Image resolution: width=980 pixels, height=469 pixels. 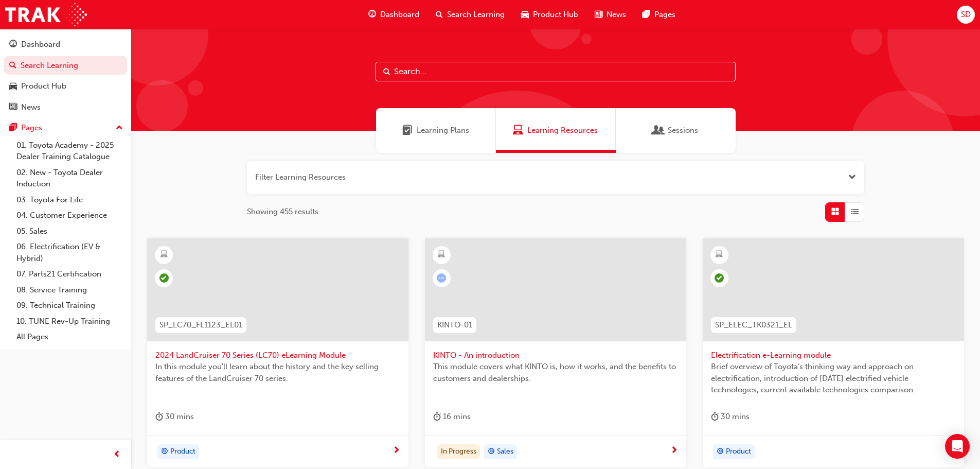 What do you see at coordinates (46, 14) in the screenshot?
I see `img: Trak` at bounding box center [46, 14].